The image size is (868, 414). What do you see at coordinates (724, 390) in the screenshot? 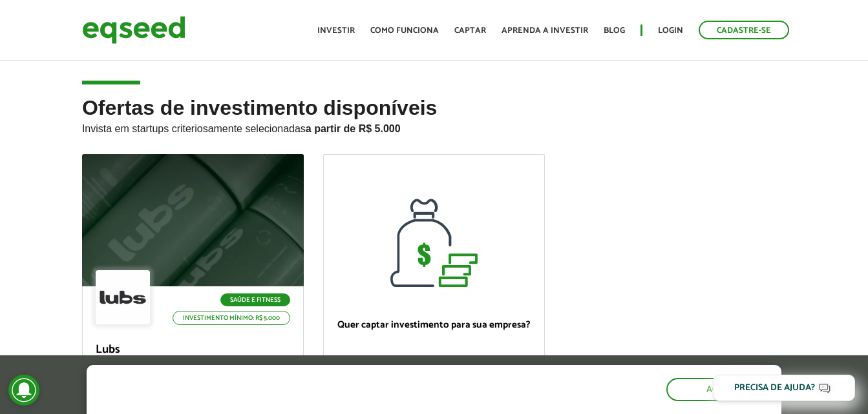
I see `button: Aceitar` at bounding box center [724, 390].